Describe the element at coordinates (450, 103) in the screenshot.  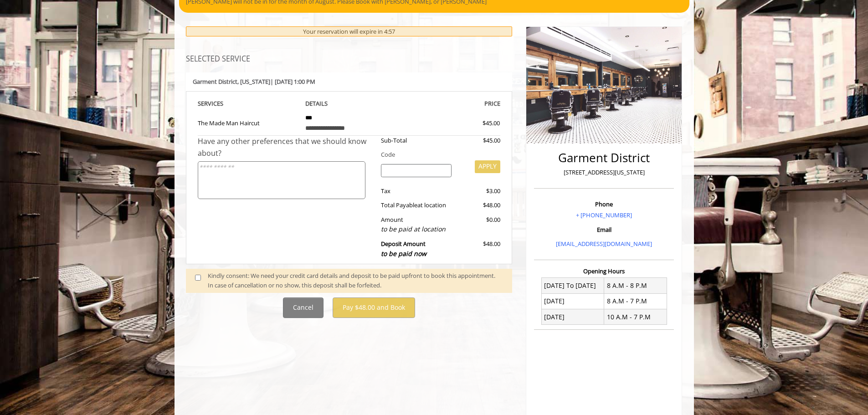
I see `th: PRICE` at that location.